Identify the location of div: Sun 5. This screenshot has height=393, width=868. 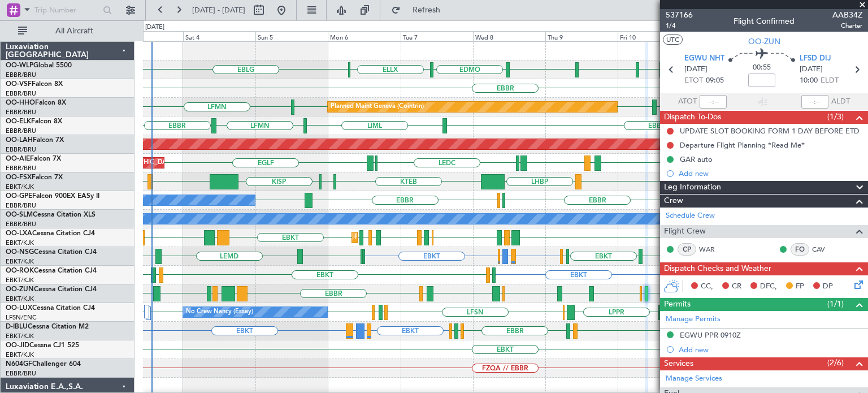
(292, 36).